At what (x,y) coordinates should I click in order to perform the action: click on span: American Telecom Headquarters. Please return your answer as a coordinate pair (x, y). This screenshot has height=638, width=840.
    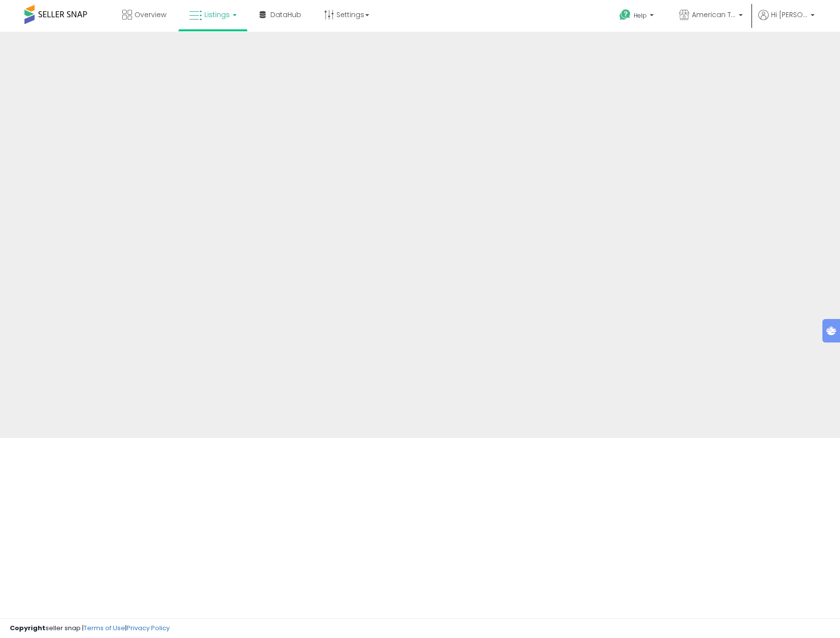
    Looking at the image, I should click on (713, 15).